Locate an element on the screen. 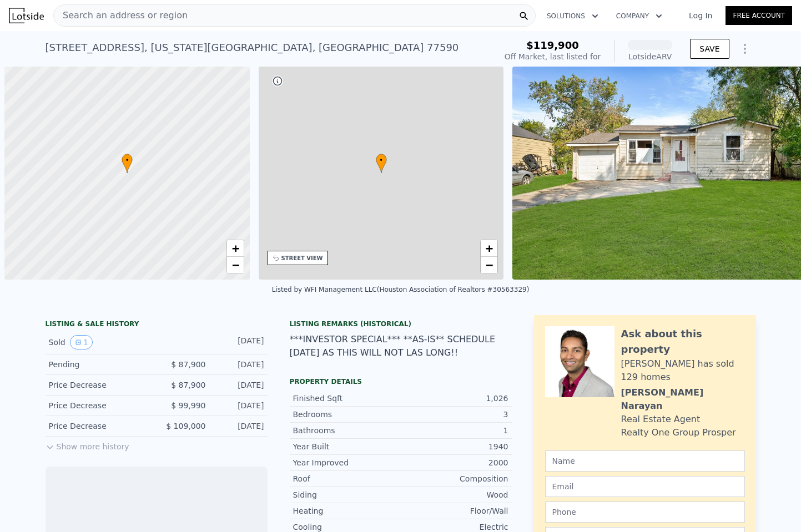 The image size is (801, 532). div: Realty One Group Prosper is located at coordinates (678, 433).